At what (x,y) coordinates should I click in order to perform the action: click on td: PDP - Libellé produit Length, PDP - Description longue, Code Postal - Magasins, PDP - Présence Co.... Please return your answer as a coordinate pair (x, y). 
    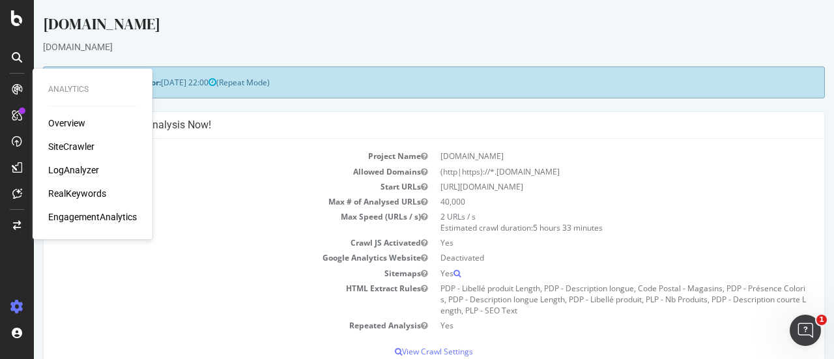
    Looking at the image, I should click on (590, 299).